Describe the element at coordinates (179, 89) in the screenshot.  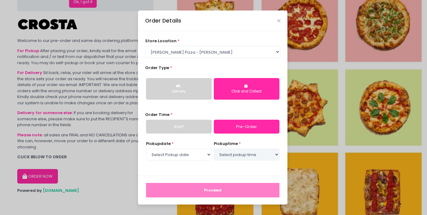
I see `button: Delivery` at that location.